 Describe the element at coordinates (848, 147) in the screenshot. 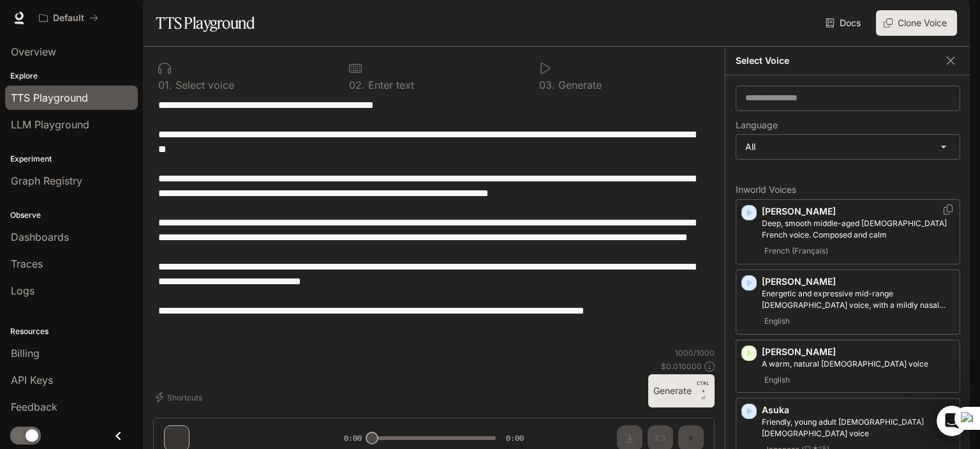

I see `div: All` at that location.